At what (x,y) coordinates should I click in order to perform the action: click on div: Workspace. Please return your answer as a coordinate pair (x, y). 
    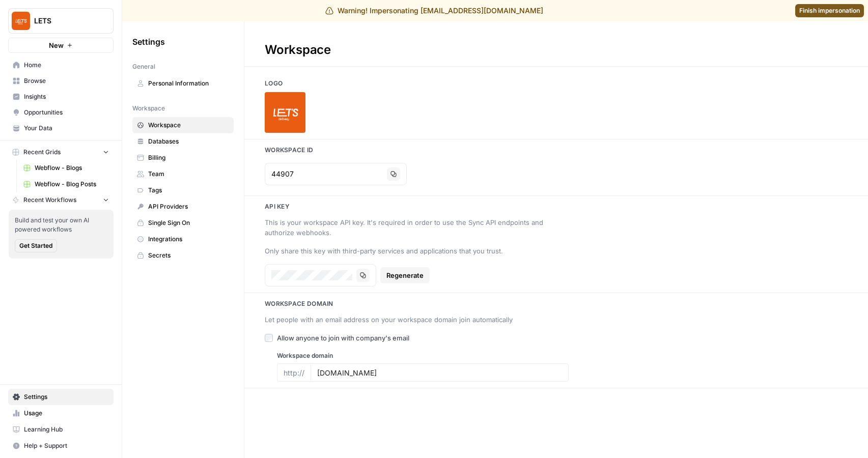
    Looking at the image, I should click on (298, 50).